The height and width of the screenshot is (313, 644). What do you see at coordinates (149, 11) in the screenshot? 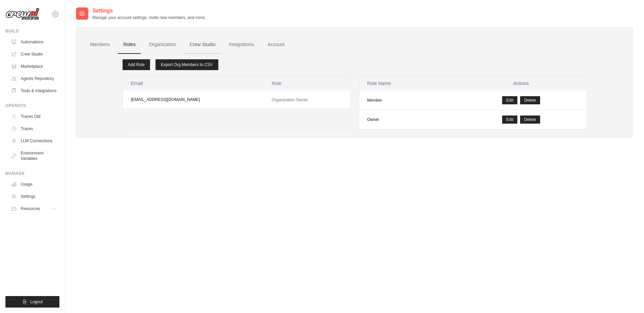
I see `h2: Settings` at bounding box center [149, 11].